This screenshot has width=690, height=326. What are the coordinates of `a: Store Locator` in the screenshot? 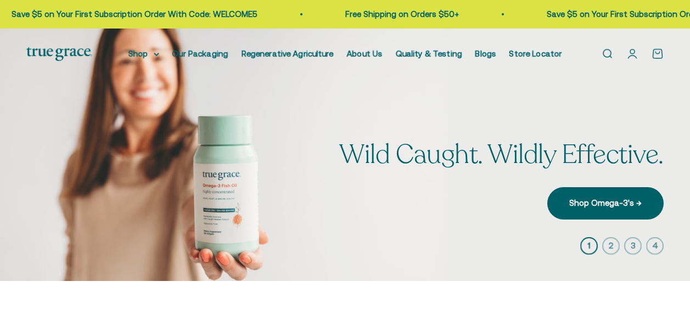 It's located at (536, 53).